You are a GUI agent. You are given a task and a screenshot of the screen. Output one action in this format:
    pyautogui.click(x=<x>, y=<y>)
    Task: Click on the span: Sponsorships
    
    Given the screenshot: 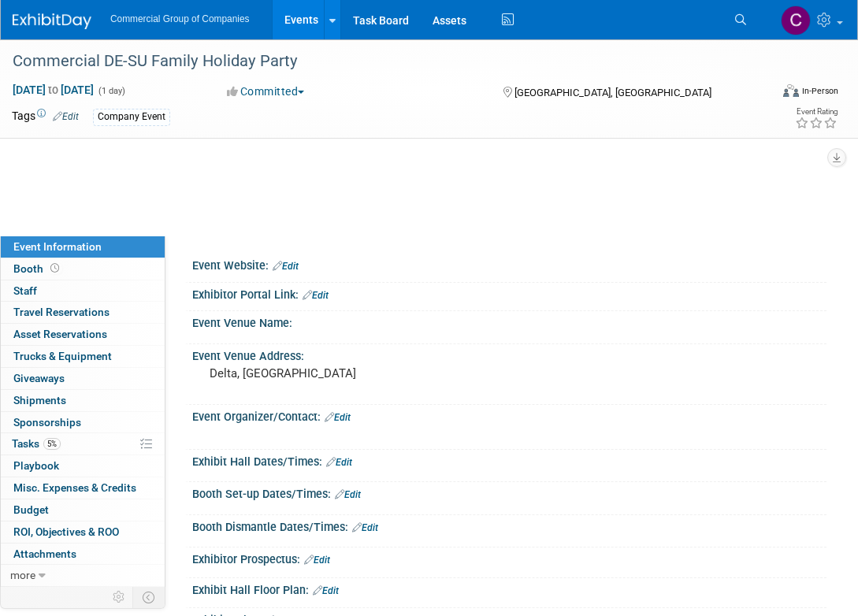 What is the action you would take?
    pyautogui.click(x=47, y=422)
    